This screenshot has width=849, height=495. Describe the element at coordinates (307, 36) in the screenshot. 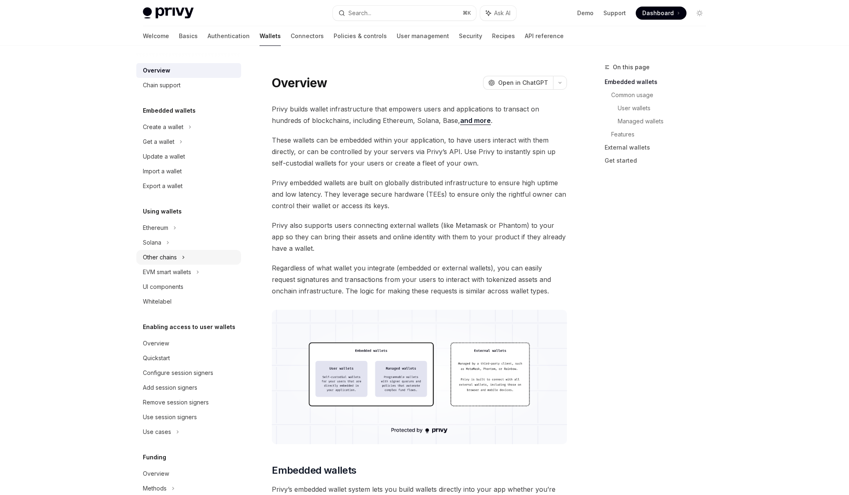

I see `a: Connectors` at that location.